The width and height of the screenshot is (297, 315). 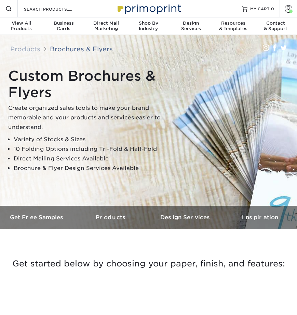 What do you see at coordinates (64, 26) in the screenshot?
I see `a: BusinessCards` at bounding box center [64, 26].